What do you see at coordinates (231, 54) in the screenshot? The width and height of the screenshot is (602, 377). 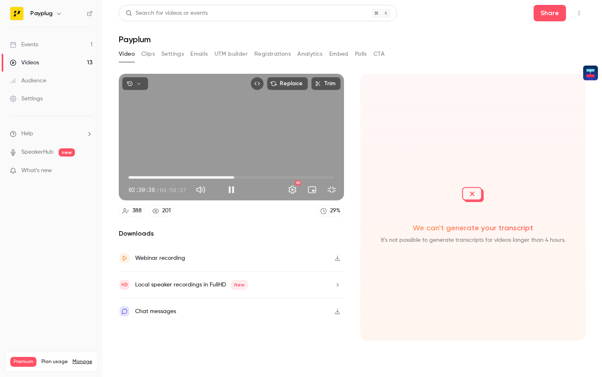 I see `button: UTM builder` at bounding box center [231, 54].